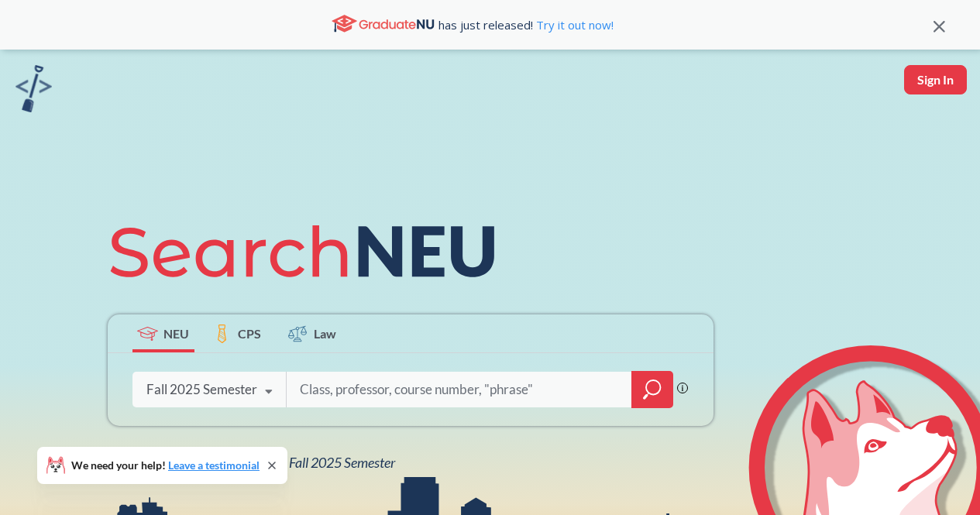 The height and width of the screenshot is (515, 980). I want to click on span: NEU Fall 2025 Semester, so click(327, 462).